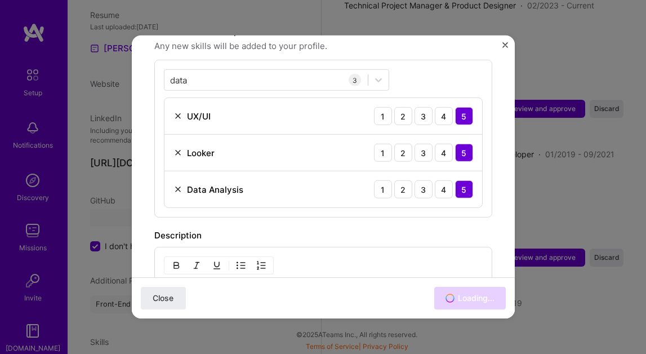 The width and height of the screenshot is (646, 354). What do you see at coordinates (323, 46) in the screenshot?
I see `span: Any new skills will be added to your profile.` at bounding box center [323, 46].